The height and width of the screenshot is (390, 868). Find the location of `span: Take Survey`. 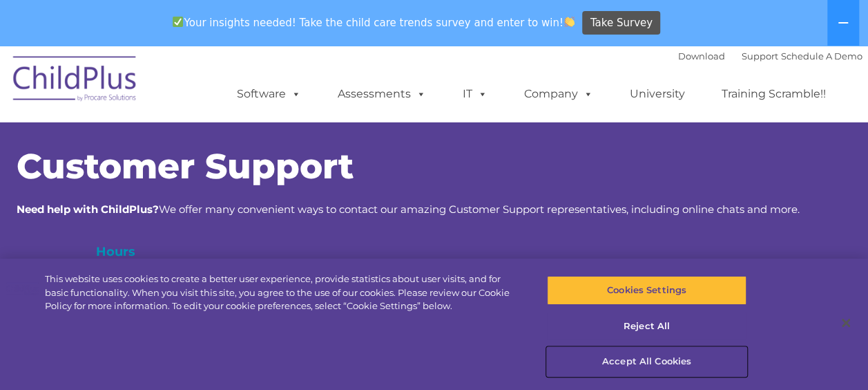

span: Take Survey is located at coordinates (622, 22).